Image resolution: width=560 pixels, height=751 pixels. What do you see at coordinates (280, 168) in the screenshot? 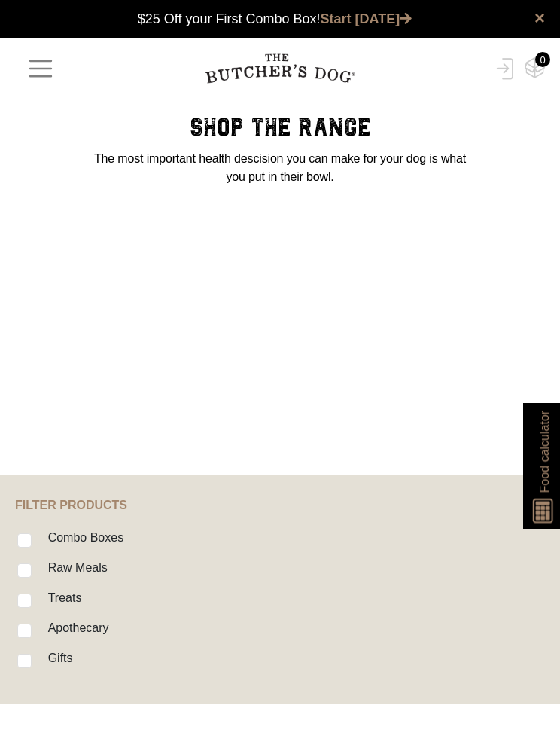
I see `p: The most important health descision you can make for your dog is what you put in their bowl.` at bounding box center [280, 168].